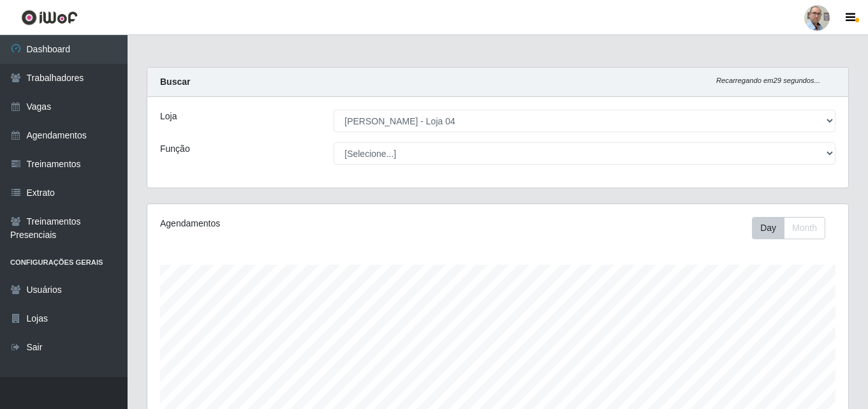 This screenshot has width=868, height=409. What do you see at coordinates (768, 228) in the screenshot?
I see `button: Day` at bounding box center [768, 228].